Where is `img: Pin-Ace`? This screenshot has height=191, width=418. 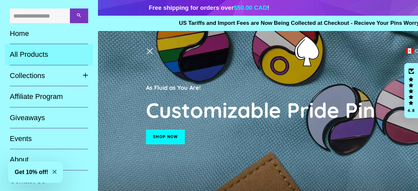 img: Pin-Ace is located at coordinates (307, 51).